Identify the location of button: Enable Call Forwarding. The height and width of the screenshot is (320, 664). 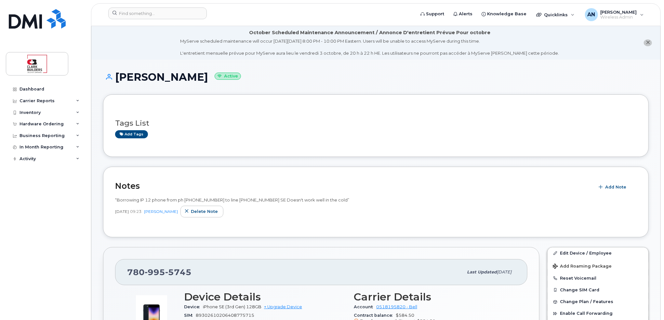
(598, 313).